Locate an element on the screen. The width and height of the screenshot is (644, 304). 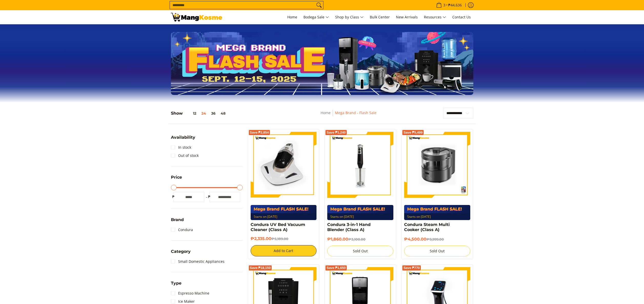
a: Bodega Sale is located at coordinates (316, 17).